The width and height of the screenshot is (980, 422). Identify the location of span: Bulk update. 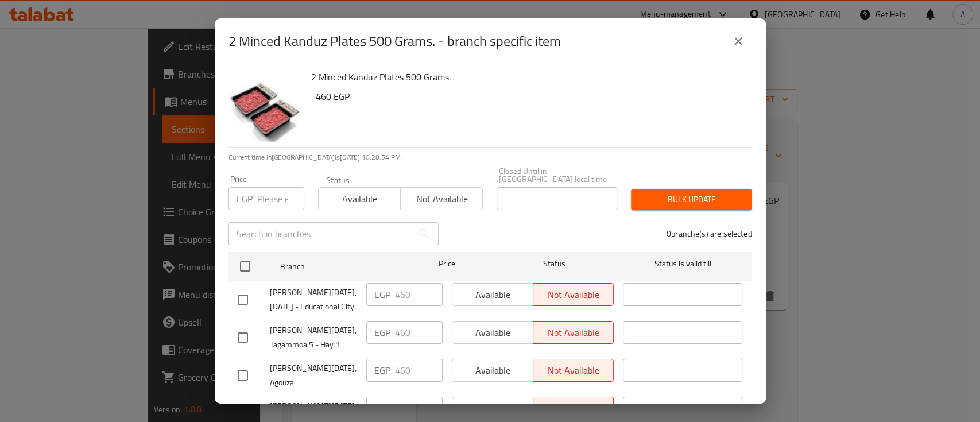
(691, 199).